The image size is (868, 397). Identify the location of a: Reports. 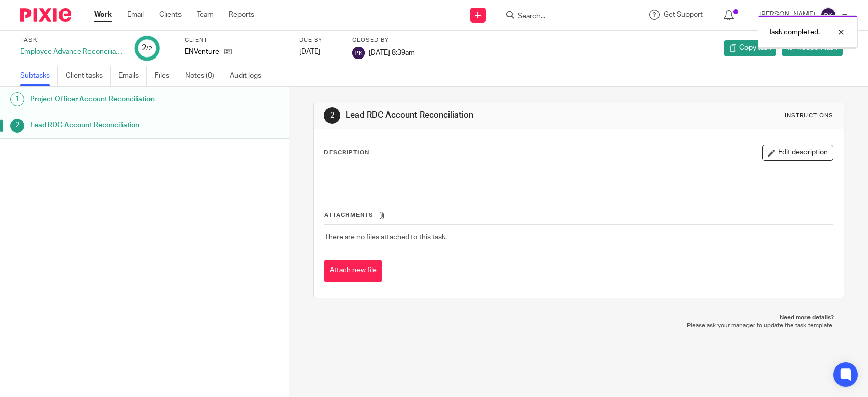
(242, 15).